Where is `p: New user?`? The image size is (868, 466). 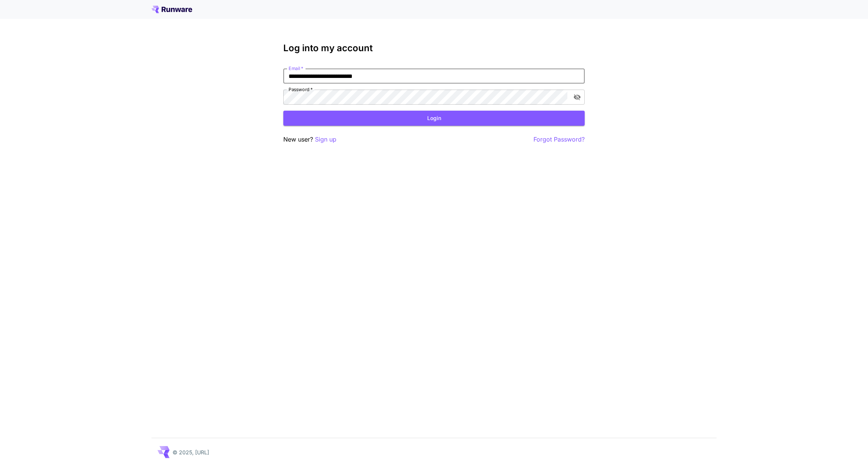 p: New user? is located at coordinates (310, 139).